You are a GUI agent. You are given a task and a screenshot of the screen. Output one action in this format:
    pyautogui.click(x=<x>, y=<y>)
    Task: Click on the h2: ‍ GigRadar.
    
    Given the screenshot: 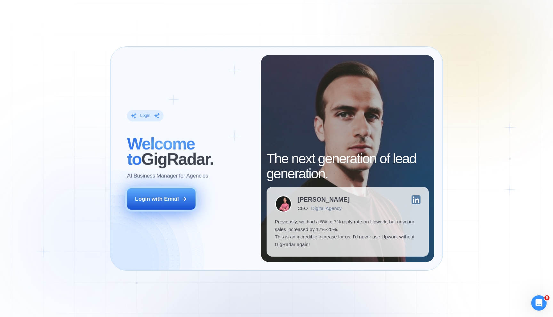 What is the action you would take?
    pyautogui.click(x=190, y=152)
    